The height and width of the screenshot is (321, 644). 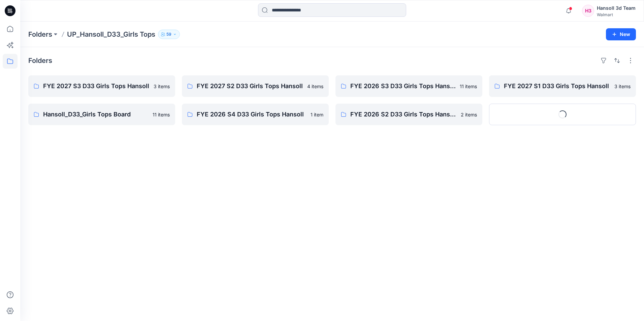 I want to click on p: 4 items, so click(x=316, y=86).